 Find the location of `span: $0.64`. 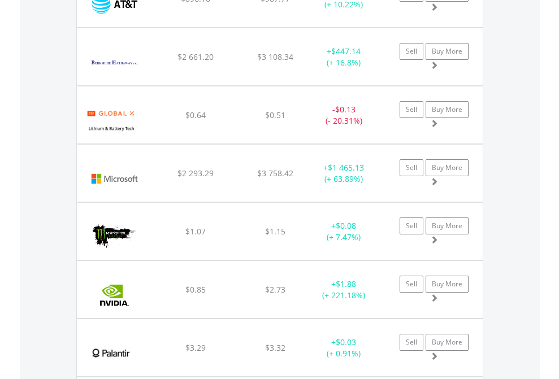

span: $0.64 is located at coordinates (195, 115).